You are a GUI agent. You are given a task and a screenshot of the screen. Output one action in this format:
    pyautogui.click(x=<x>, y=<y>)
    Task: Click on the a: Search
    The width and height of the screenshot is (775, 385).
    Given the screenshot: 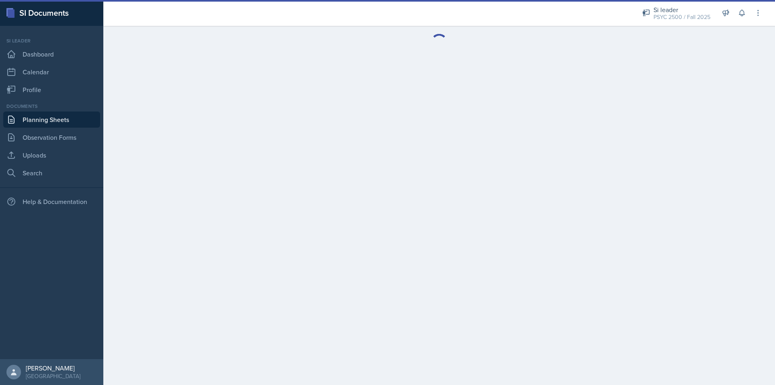 What is the action you would take?
    pyautogui.click(x=52, y=173)
    